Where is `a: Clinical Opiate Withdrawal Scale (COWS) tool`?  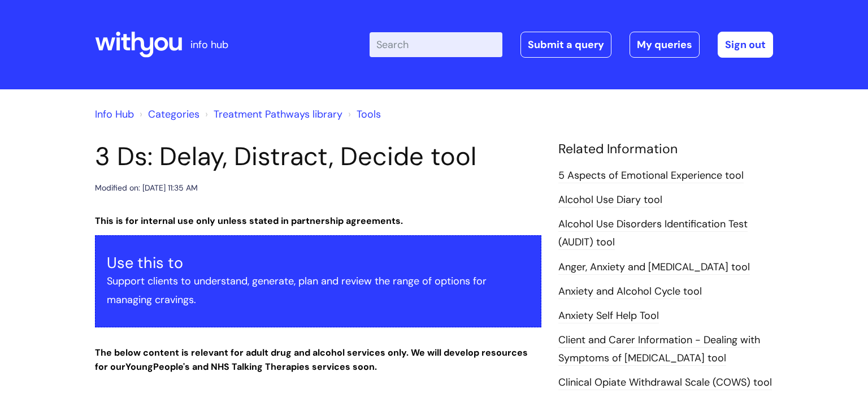 a: Clinical Opiate Withdrawal Scale (COWS) tool is located at coordinates (665, 383).